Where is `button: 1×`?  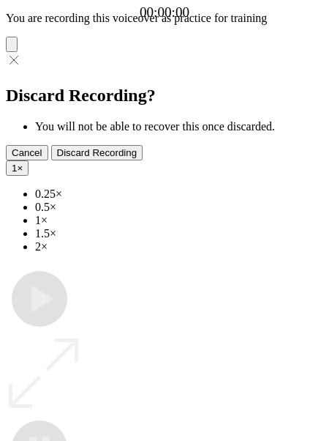 button: 1× is located at coordinates (17, 168).